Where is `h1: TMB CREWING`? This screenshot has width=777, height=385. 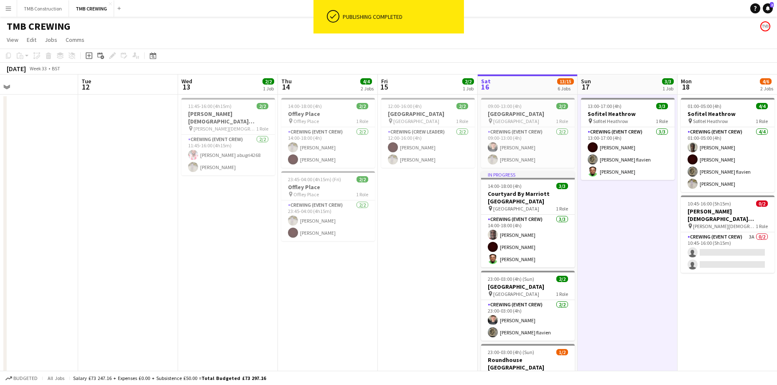
h1: TMB CREWING is located at coordinates (38, 26).